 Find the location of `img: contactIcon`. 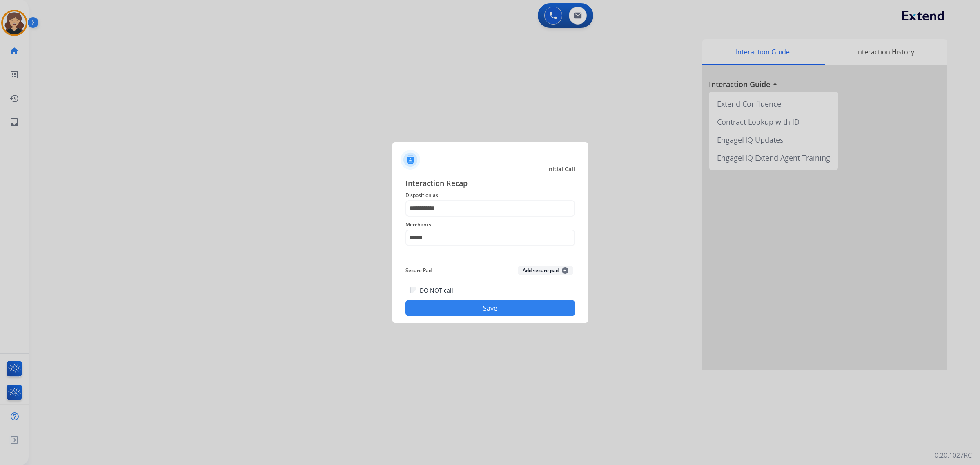

img: contactIcon is located at coordinates (410, 160).